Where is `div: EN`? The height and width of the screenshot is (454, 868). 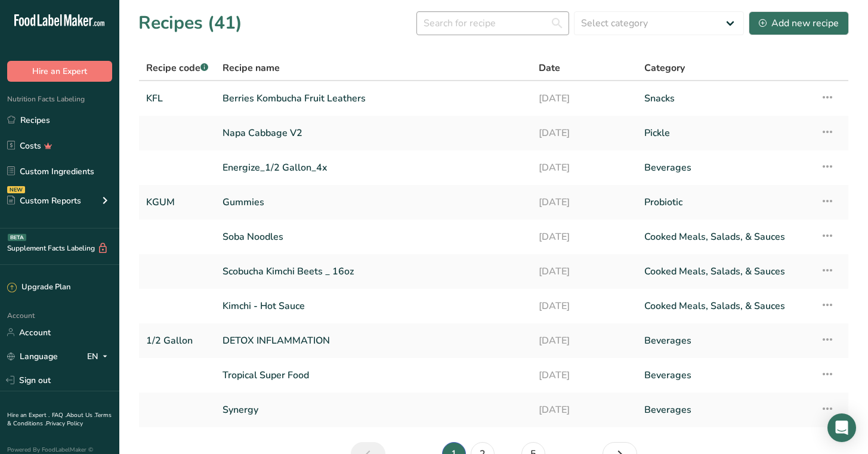 div: EN is located at coordinates (100, 356).